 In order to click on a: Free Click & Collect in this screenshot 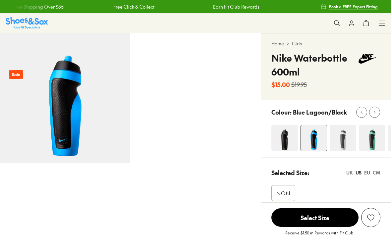, I will do `click(134, 7)`.